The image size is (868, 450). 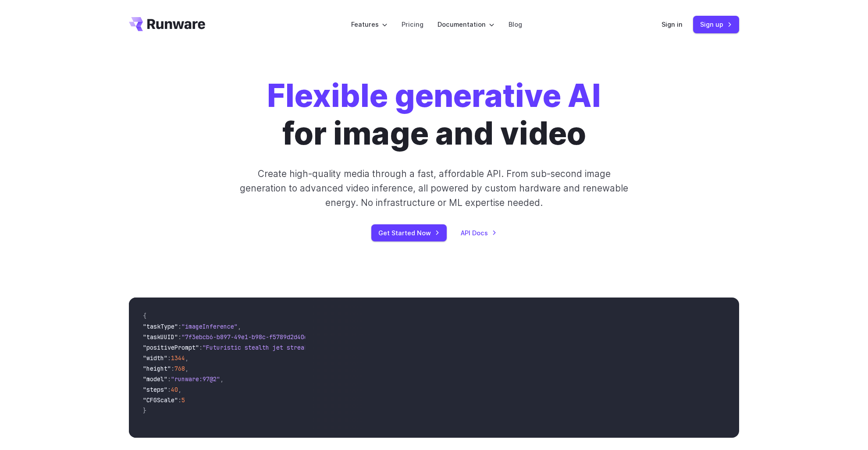 What do you see at coordinates (466, 24) in the screenshot?
I see `label: Documentation` at bounding box center [466, 24].